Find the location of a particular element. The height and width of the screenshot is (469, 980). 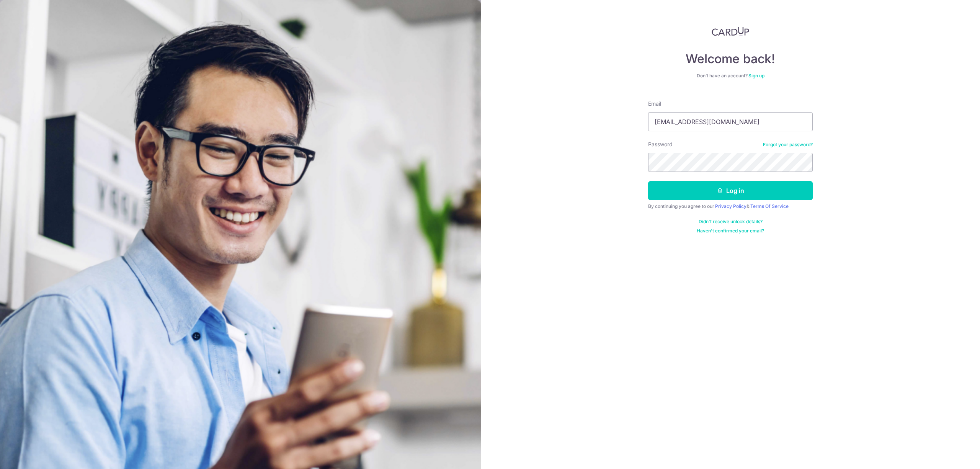

a: Haven't confirmed your email? is located at coordinates (730, 231).